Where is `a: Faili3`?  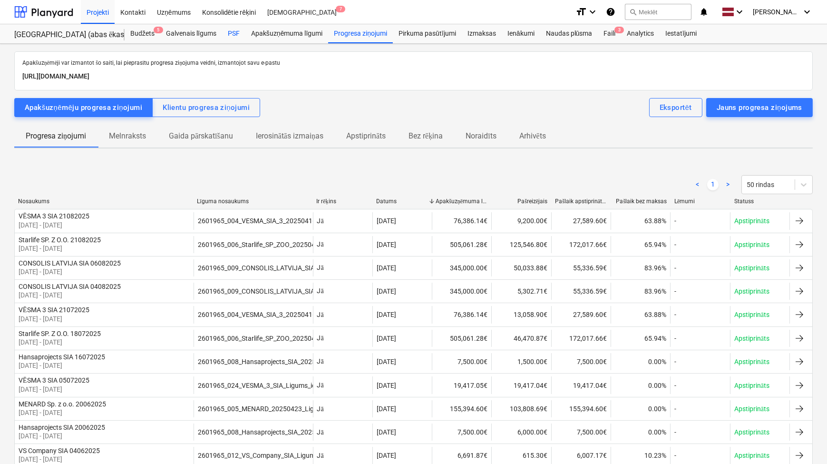 a: Faili3 is located at coordinates (609, 34).